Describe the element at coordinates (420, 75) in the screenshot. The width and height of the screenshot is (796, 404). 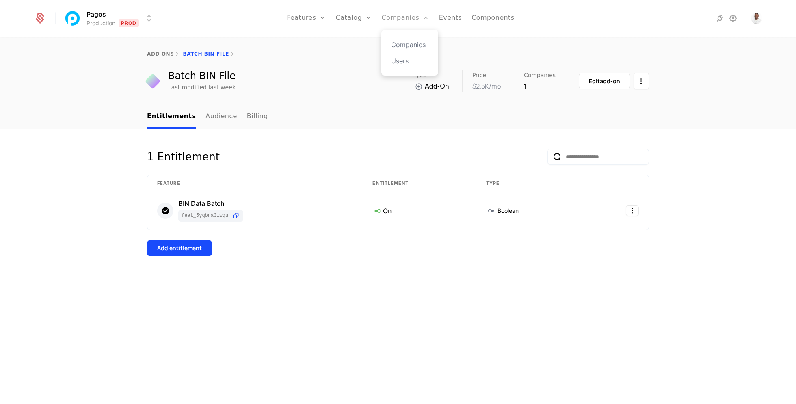
I see `span: Type` at that location.